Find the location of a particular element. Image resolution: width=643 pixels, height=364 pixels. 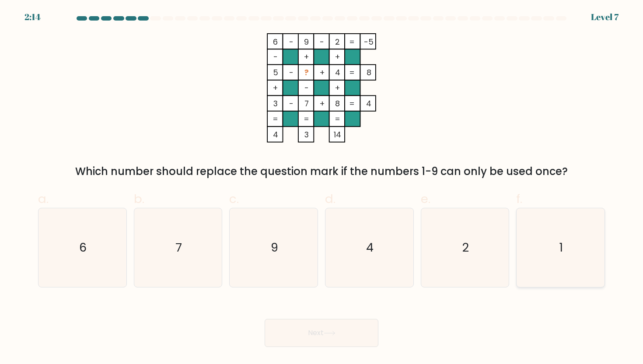

span: e. is located at coordinates (426, 199).